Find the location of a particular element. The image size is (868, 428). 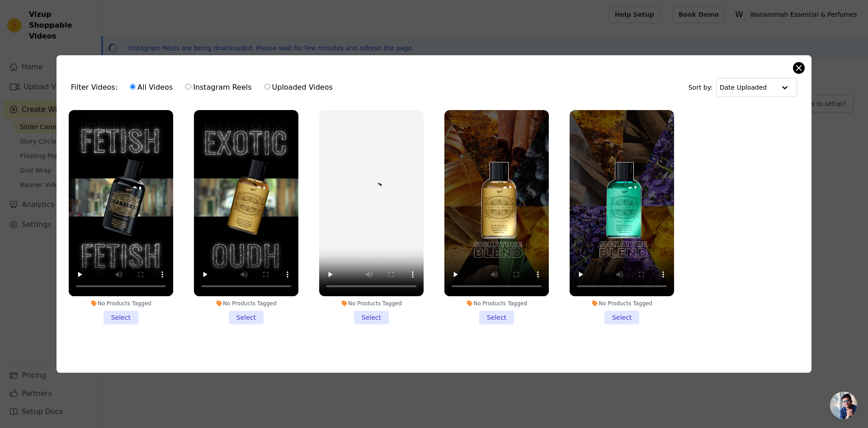

label: Uploaded Videos is located at coordinates (298, 87).